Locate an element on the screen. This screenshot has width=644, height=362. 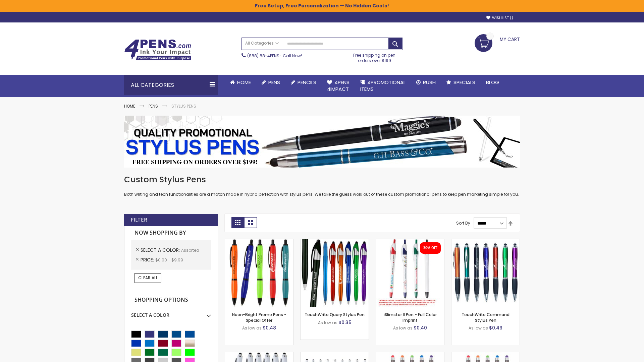
img: Neon-Bright Promo Pens-Assorted is located at coordinates (259, 273).